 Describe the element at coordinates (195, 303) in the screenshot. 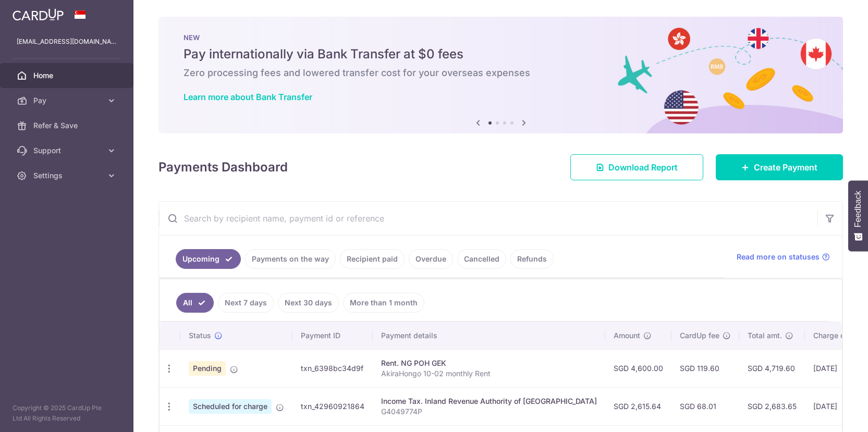

I see `a: All` at that location.